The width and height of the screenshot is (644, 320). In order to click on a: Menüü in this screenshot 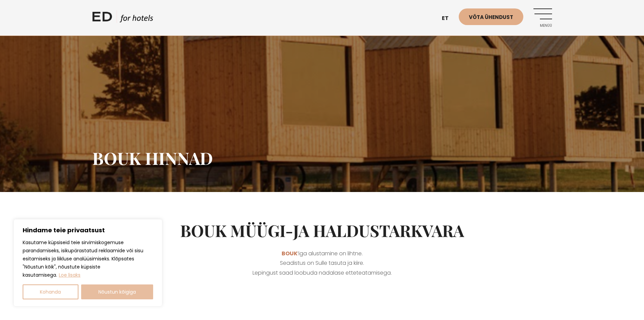, I will do `click(543, 18)`.